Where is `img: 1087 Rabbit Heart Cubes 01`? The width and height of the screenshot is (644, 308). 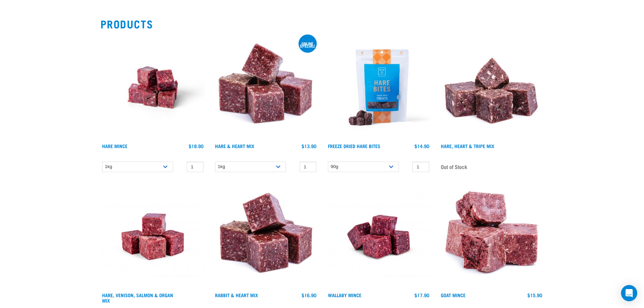
img: 1087 Rabbit Heart Cubes 01 is located at coordinates (266, 236).